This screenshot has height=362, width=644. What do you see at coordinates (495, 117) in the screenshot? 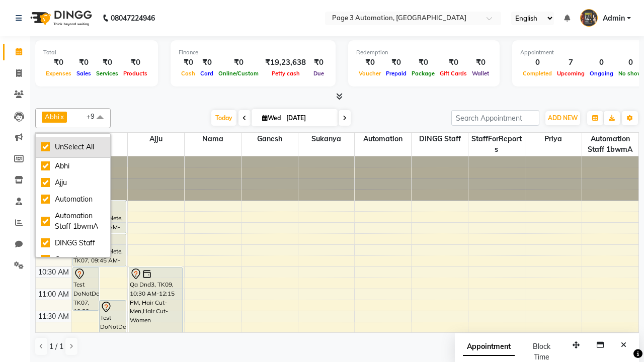
I see `input: Search Appointment` at bounding box center [495, 117].